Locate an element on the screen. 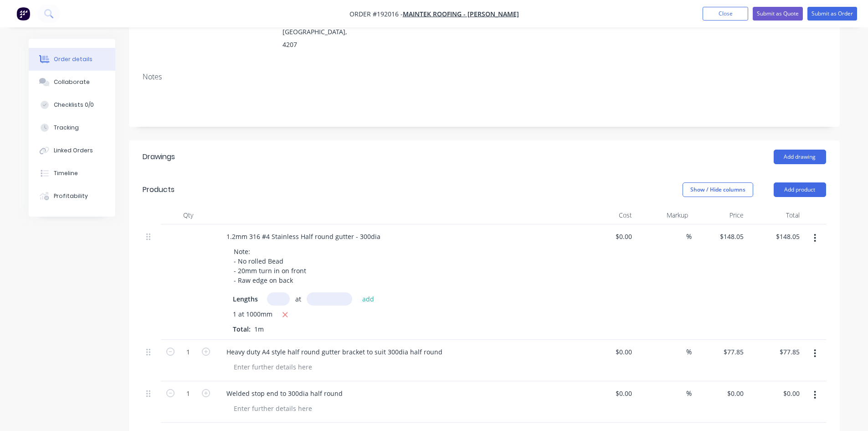  div: Note: - No rolled Bead - 20mm turn in on front - Raw edge on back is located at coordinates (270, 266).